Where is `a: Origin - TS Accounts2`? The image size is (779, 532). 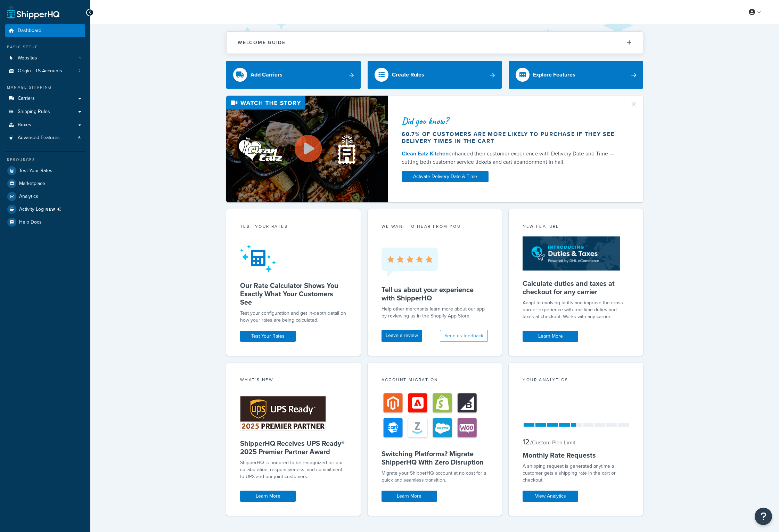
a: Origin - TS Accounts2 is located at coordinates (45, 71).